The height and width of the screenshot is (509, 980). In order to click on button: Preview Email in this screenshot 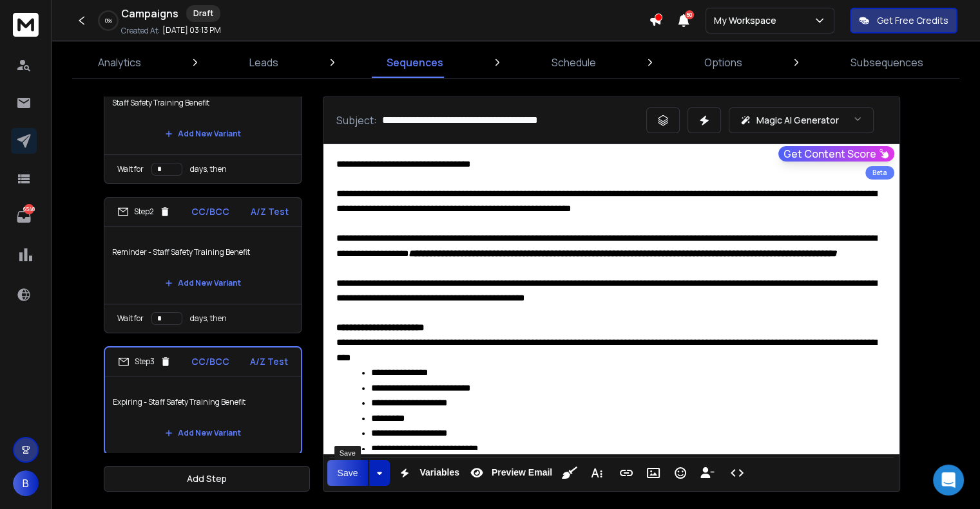, I will do `click(509, 473)`.